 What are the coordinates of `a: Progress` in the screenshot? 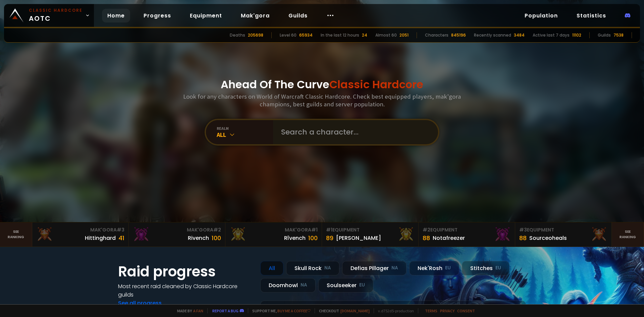 It's located at (158, 15).